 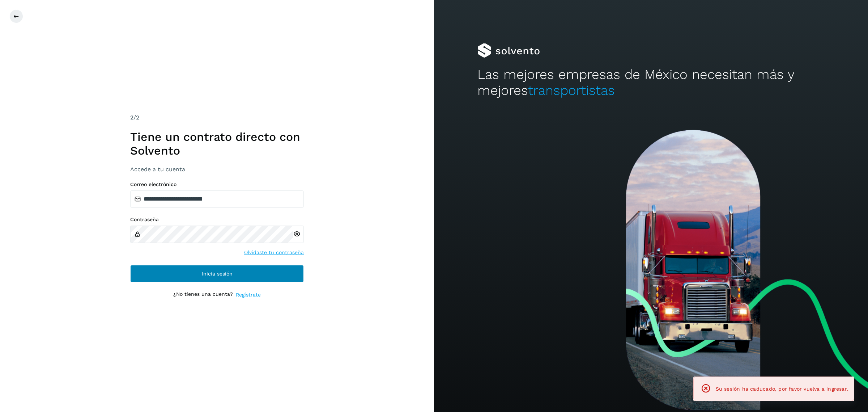 I want to click on h3: Accede a tu cuenta, so click(x=217, y=169).